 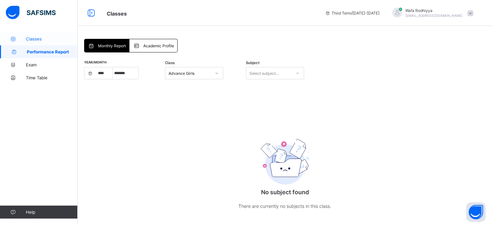 I want to click on span: Monthly Report, so click(x=112, y=46).